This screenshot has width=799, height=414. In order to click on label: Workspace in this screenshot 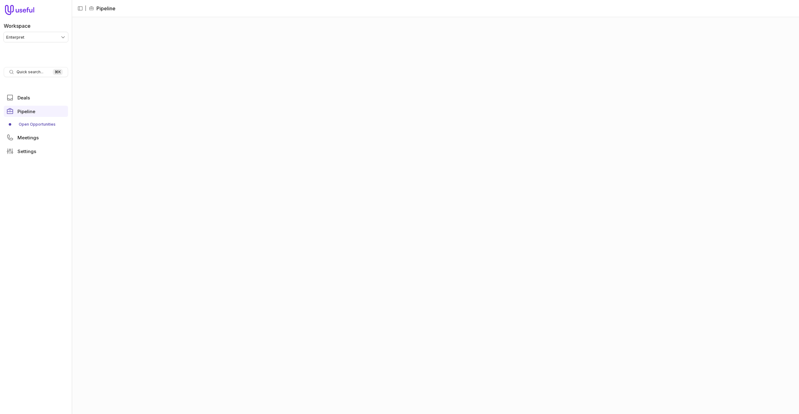, I will do `click(17, 26)`.